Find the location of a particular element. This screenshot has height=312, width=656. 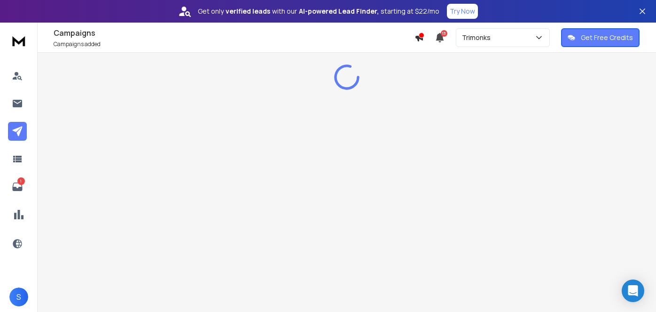

p: Trimonks is located at coordinates (478, 38).